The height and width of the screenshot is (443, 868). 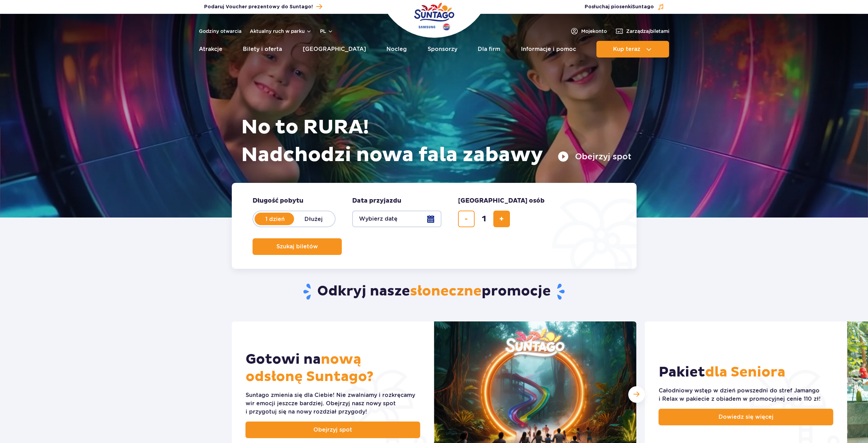 I want to click on a: Bilety i oferta, so click(x=262, y=49).